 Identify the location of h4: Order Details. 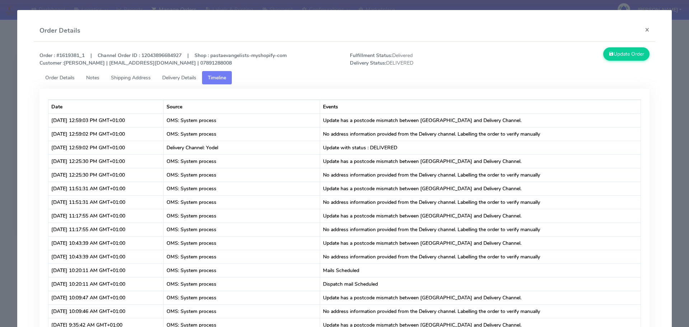
(60, 31).